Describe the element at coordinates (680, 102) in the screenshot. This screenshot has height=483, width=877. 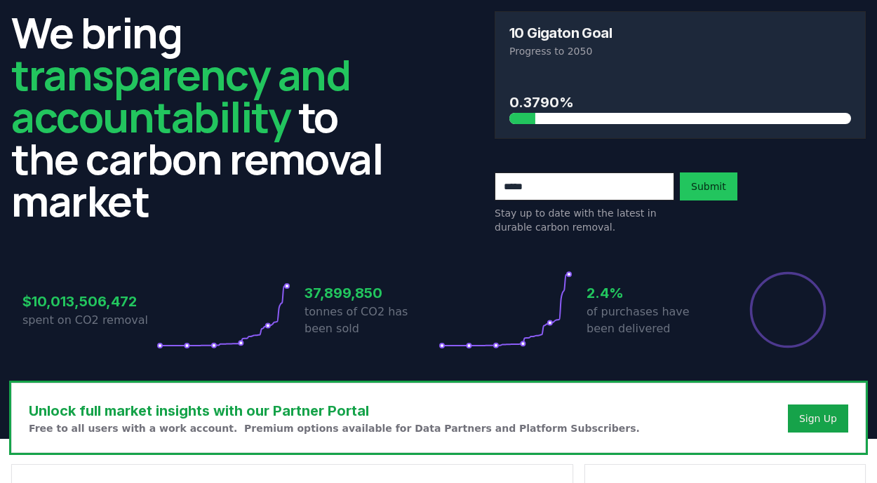
I see `h3: 0.3790%` at that location.